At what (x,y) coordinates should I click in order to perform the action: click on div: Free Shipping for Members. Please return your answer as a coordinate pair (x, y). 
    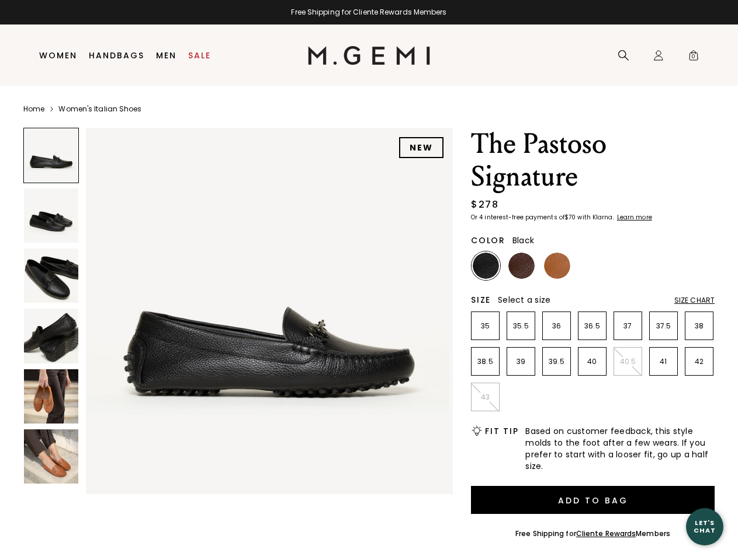
    Looking at the image, I should click on (592, 535).